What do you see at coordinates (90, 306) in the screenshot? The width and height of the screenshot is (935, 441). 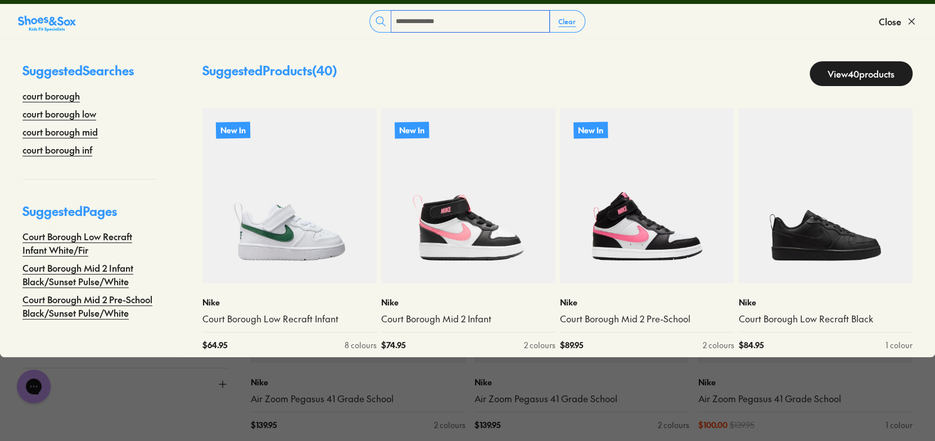 I see `a: Court Borough Mid 2 Pre-School Black/Sunset Pulse/White` at bounding box center [90, 306].